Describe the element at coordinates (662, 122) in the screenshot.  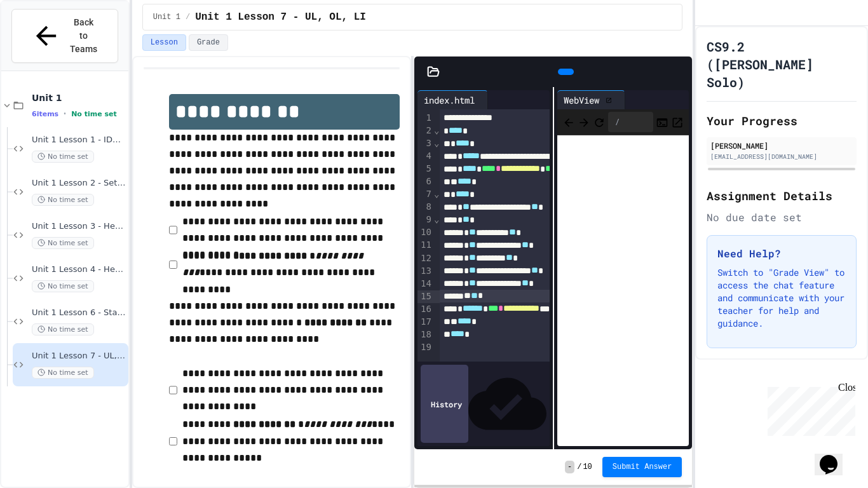
I see `button: Console` at that location.